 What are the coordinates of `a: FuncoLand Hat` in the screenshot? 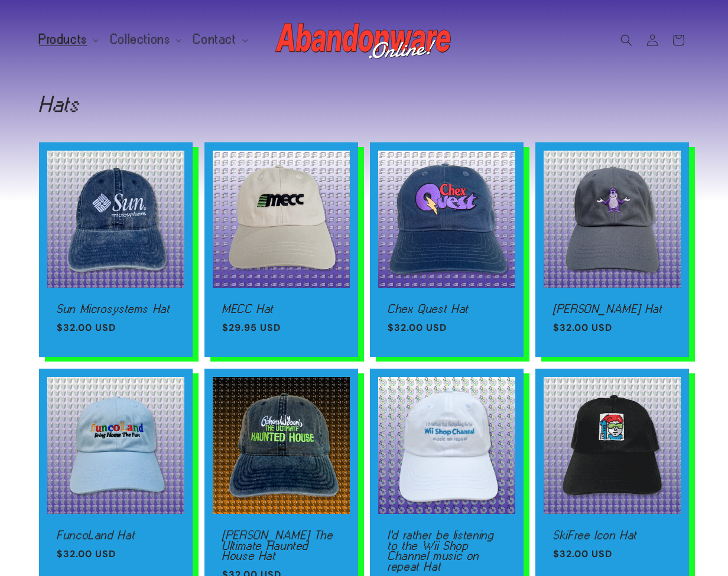 It's located at (116, 535).